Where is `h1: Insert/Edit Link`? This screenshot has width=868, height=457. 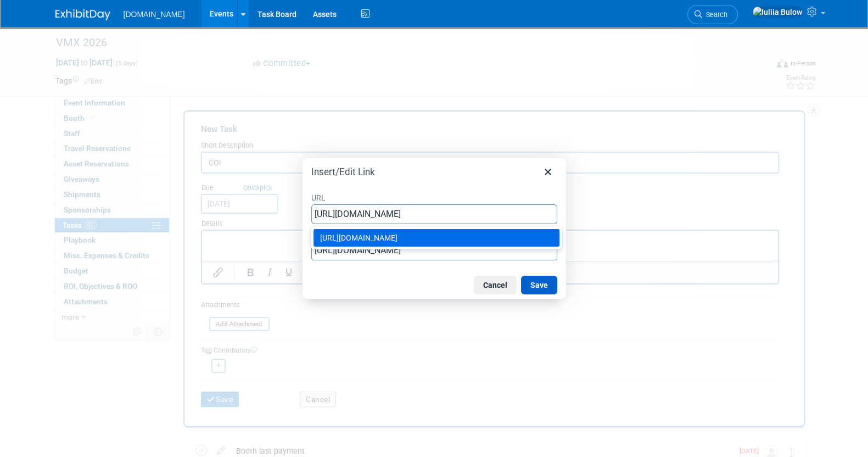
h1: Insert/Edit Link is located at coordinates (343, 172).